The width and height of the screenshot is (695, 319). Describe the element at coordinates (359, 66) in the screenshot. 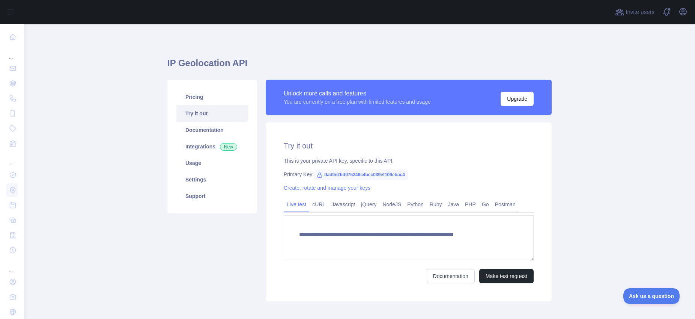

I see `h1: IP Geolocation API` at that location.